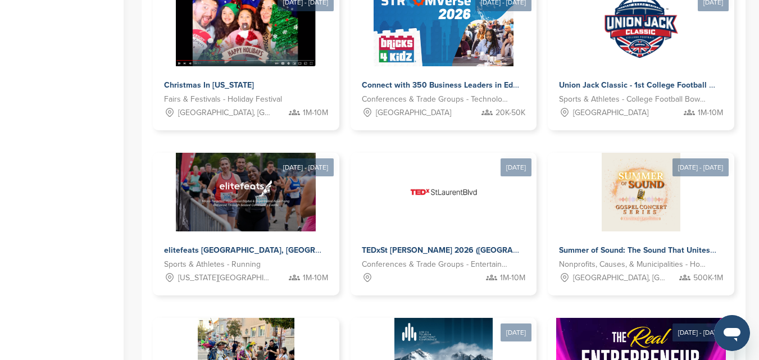  I want to click on span: Conferences & Trade Groups - Entertainment, so click(435, 265).